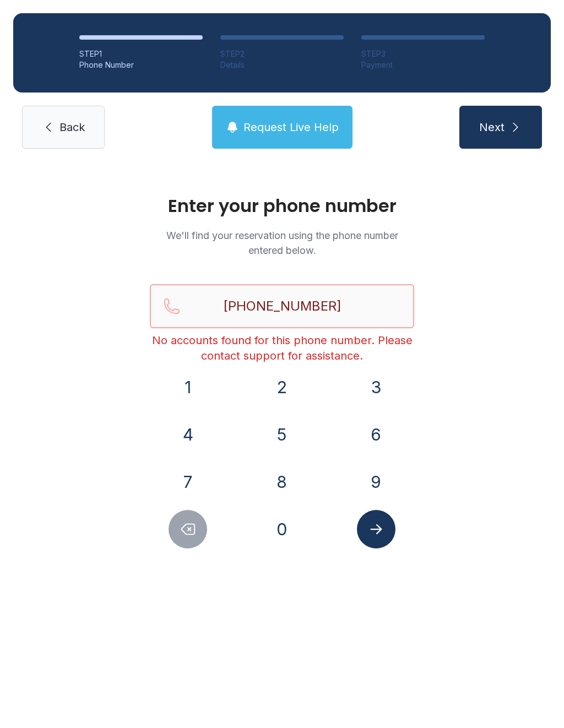  What do you see at coordinates (188, 482) in the screenshot?
I see `button: 7` at bounding box center [188, 482].